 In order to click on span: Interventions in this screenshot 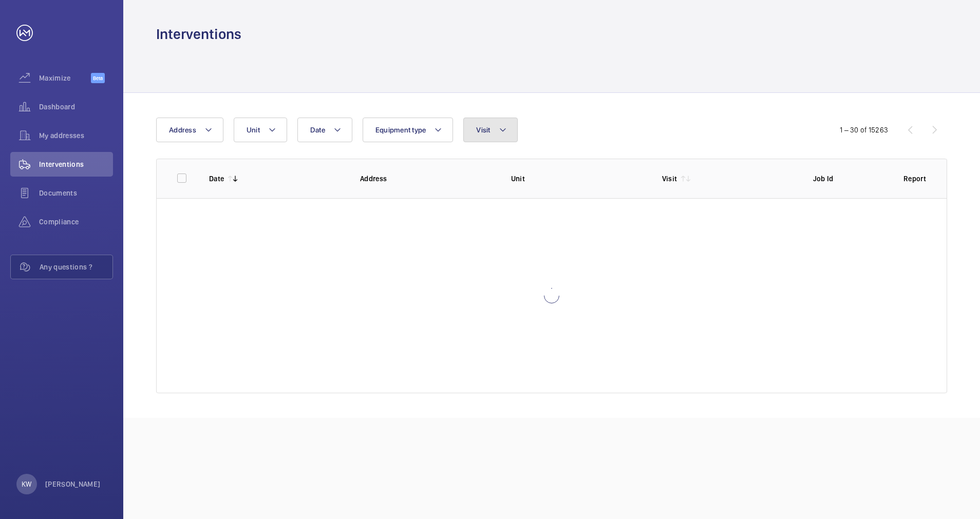, I will do `click(76, 165)`.